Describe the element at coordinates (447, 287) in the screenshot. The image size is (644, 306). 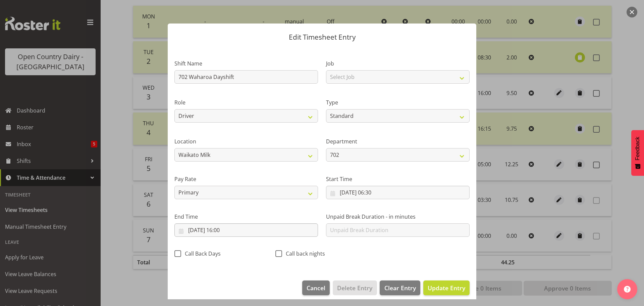
I see `span: Update Entry` at that location.